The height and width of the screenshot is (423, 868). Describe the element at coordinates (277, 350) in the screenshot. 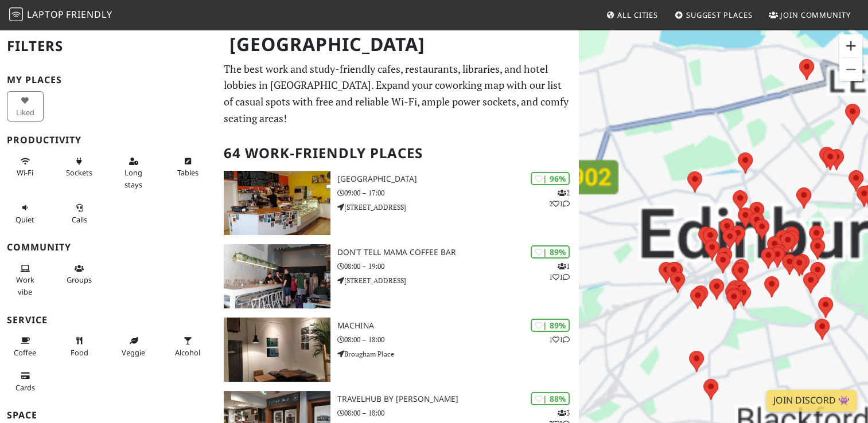

I see `img: Machina` at that location.